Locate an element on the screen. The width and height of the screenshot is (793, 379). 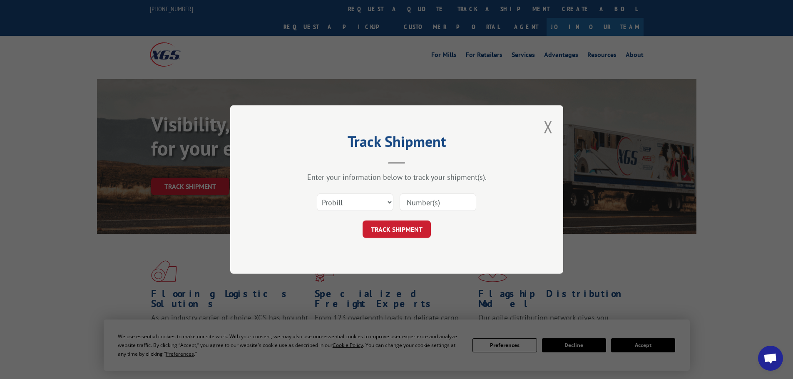
h2: Track Shipment is located at coordinates (397, 144).